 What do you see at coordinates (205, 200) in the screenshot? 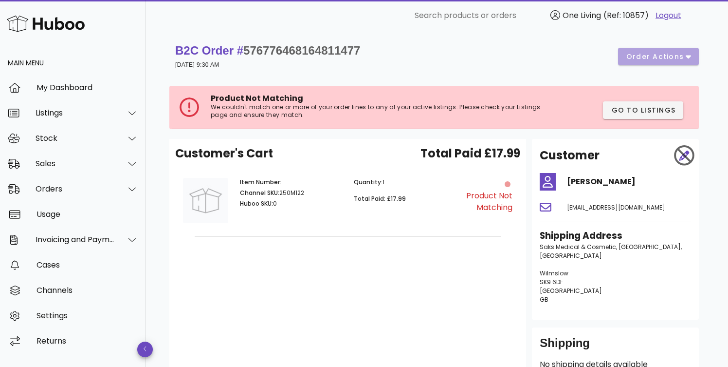
I see `img: Product Image` at bounding box center [205, 200].